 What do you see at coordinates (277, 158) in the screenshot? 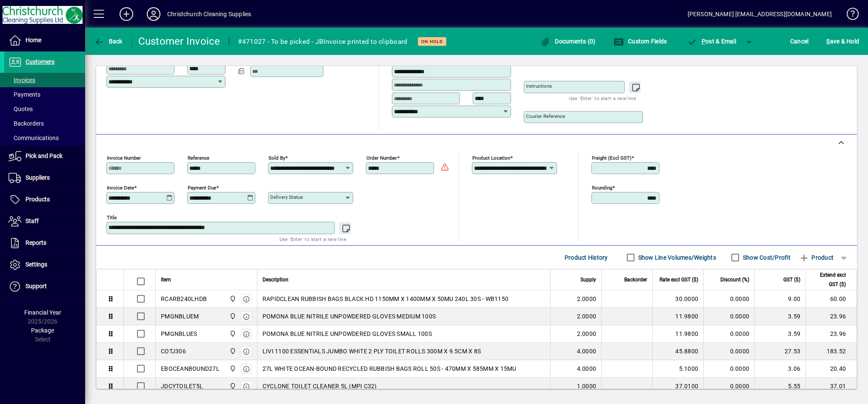
I see `mat-label: Sold by` at bounding box center [277, 158].